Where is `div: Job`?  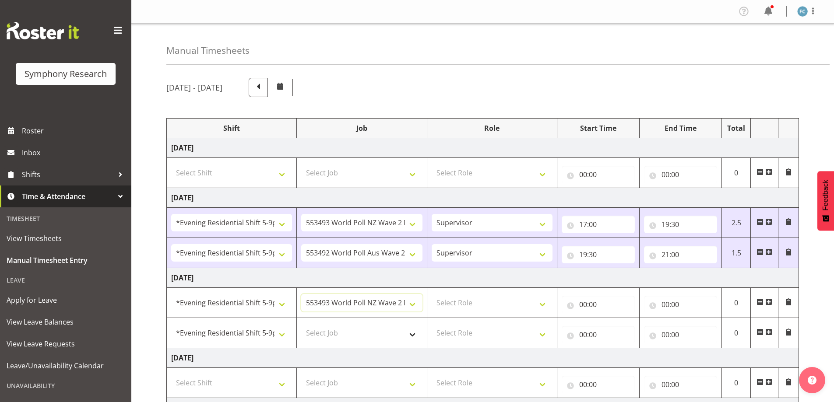 div: Job is located at coordinates (361, 128).